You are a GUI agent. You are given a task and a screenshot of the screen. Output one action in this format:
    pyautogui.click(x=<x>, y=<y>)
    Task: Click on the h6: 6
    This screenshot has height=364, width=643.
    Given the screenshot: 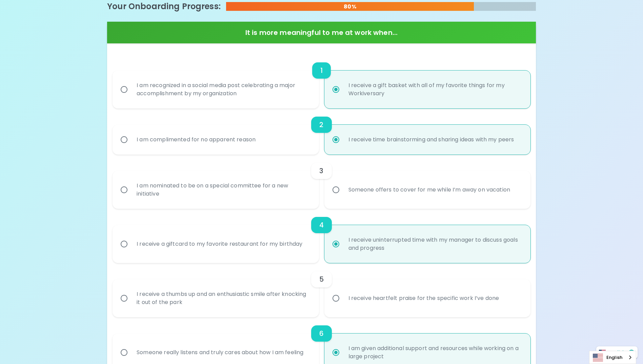 What is the action you would take?
    pyautogui.click(x=321, y=333)
    